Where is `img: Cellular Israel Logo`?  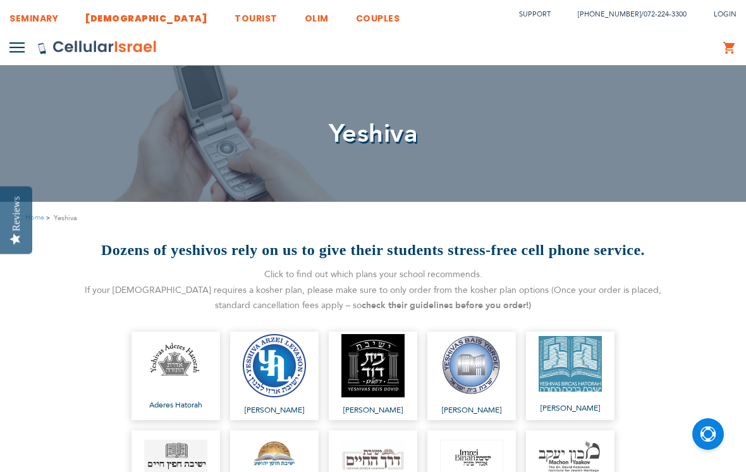
img: Cellular Israel Logo is located at coordinates (97, 47).